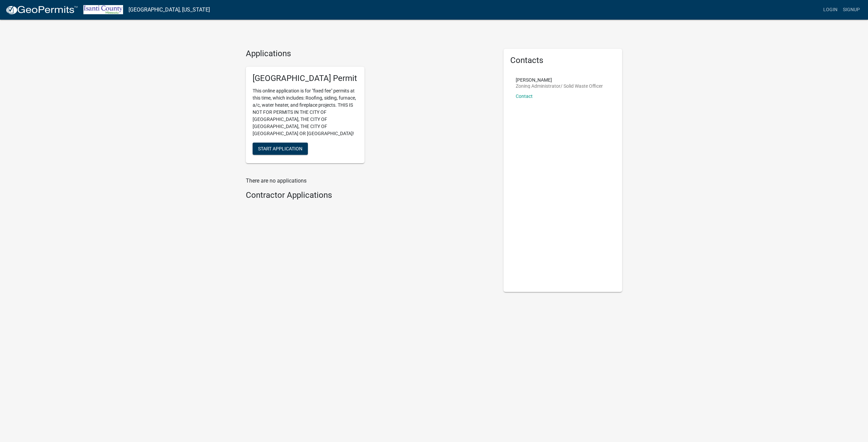  What do you see at coordinates (280, 149) in the screenshot?
I see `button: Start Application` at bounding box center [280, 149].